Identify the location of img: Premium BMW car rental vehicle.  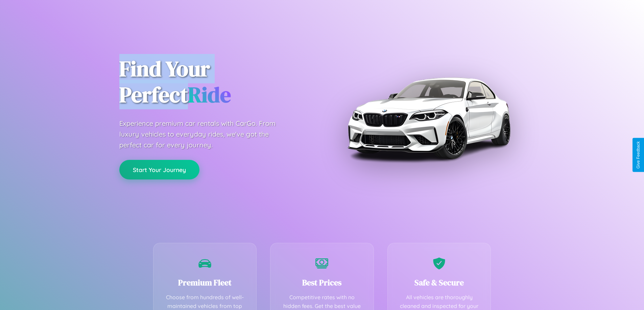
(428, 118).